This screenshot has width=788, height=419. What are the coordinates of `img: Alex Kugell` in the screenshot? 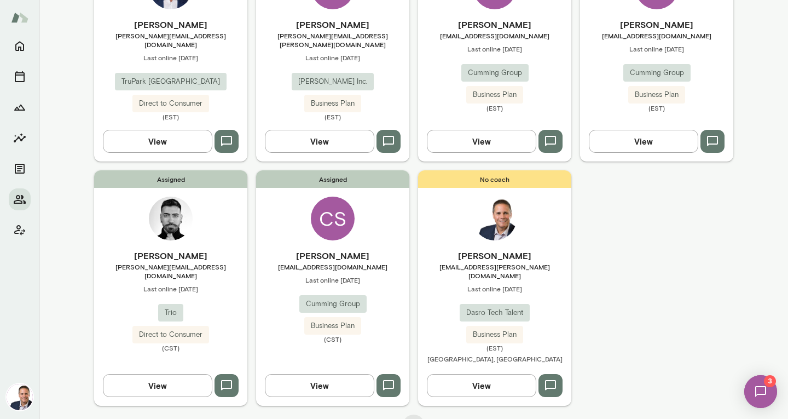 It's located at (171, 218).